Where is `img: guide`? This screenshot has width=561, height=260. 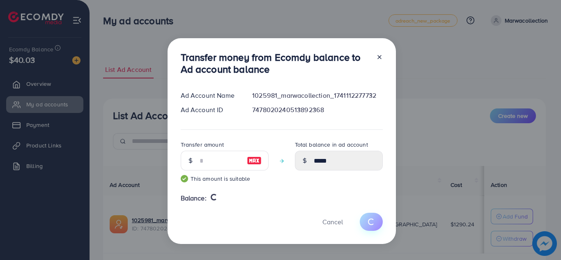 img: guide is located at coordinates (184, 179).